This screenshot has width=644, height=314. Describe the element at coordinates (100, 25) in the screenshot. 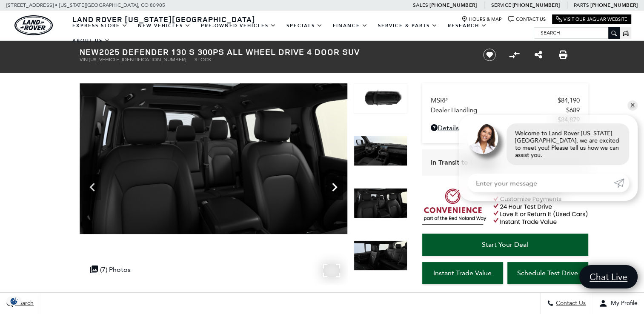

I see `a: EXPRESS STORE` at that location.